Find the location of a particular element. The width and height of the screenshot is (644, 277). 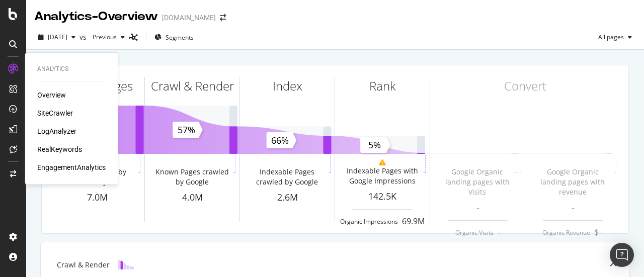

span: 2025 Aug. 1st is located at coordinates (57, 36).